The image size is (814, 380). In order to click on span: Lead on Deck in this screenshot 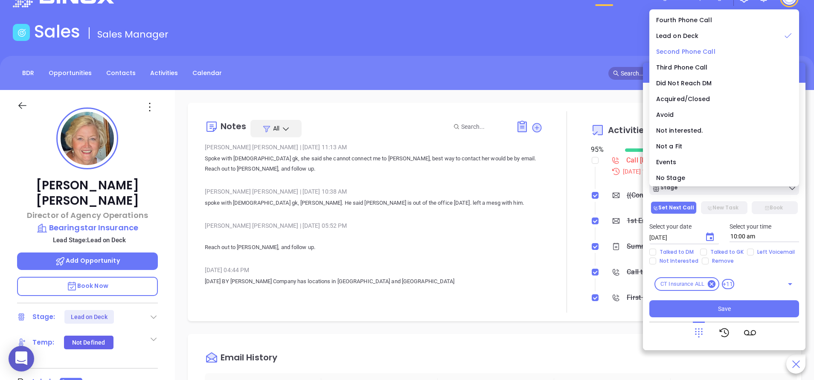, I will do `click(677, 36)`.